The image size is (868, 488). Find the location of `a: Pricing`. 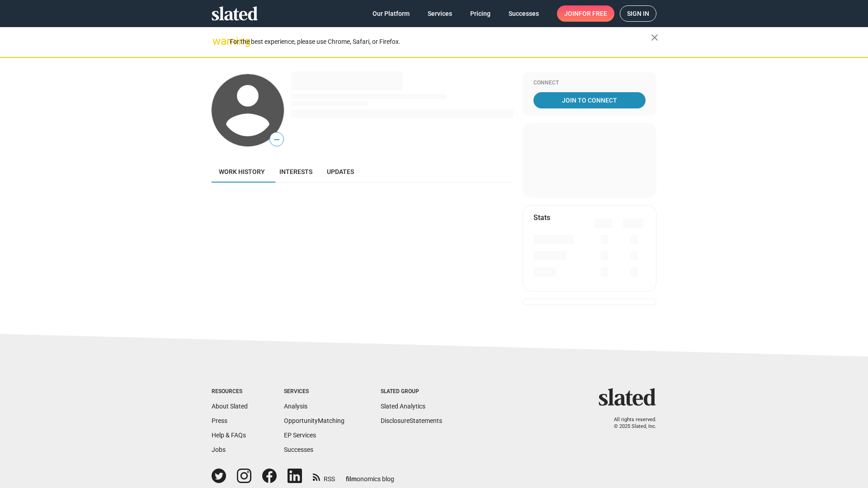

a: Pricing is located at coordinates (480, 13).